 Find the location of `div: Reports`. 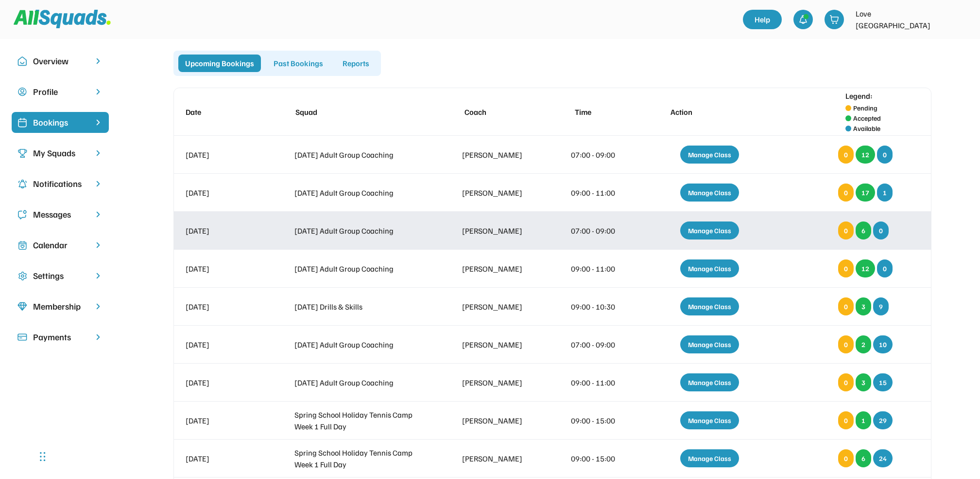

div: Reports is located at coordinates (356, 63).